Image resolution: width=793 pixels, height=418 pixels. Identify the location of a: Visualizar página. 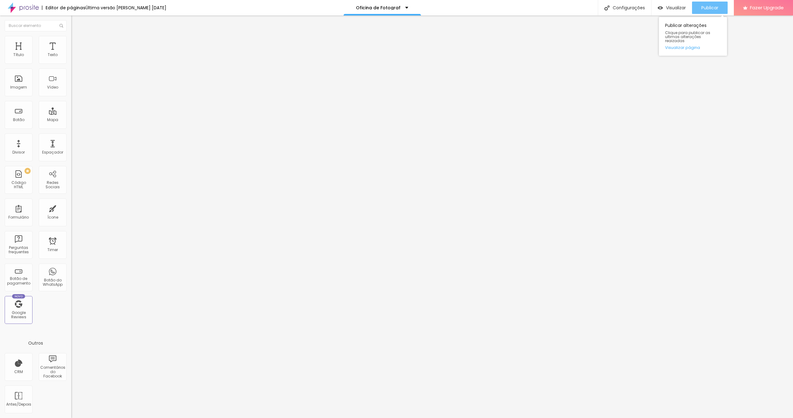
(693, 47).